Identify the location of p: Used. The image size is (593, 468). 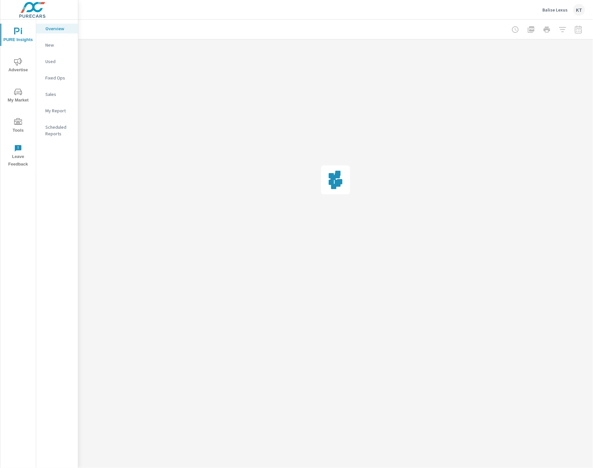
(59, 61).